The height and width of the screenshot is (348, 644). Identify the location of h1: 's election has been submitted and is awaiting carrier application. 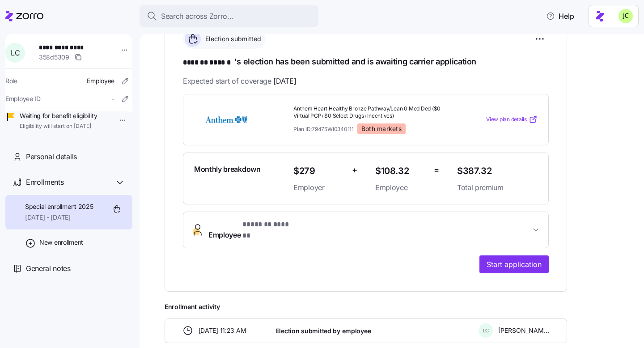
(366, 62).